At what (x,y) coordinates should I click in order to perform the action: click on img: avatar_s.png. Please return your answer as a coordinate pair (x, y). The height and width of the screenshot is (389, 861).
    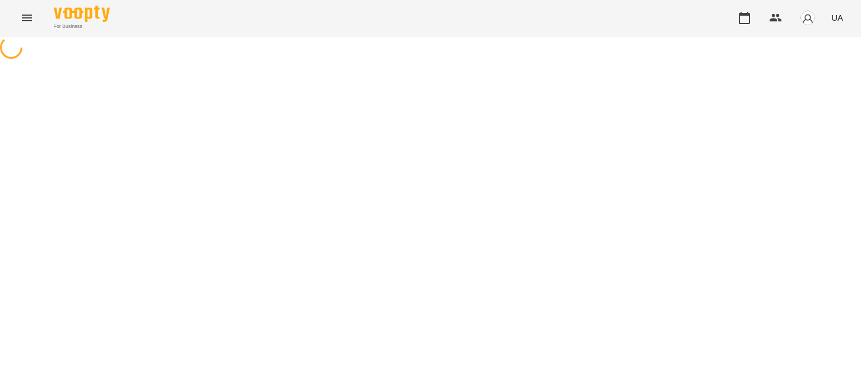
    Looking at the image, I should click on (807, 18).